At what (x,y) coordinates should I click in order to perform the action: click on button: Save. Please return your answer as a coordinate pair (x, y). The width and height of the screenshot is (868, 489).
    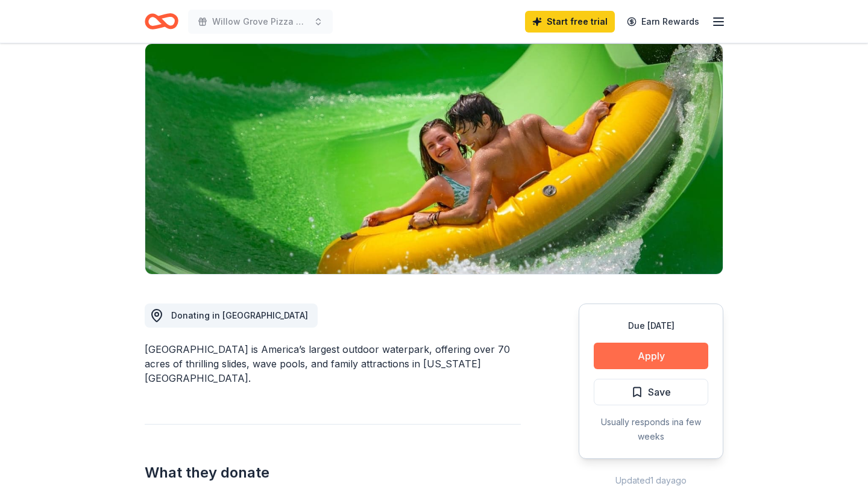
    Looking at the image, I should click on (651, 392).